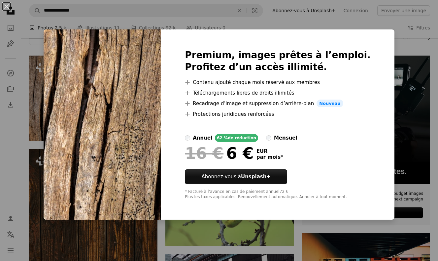 This screenshot has height=261, width=438. What do you see at coordinates (236, 138) in the screenshot?
I see `div: 62 % de réduction` at bounding box center [236, 138].